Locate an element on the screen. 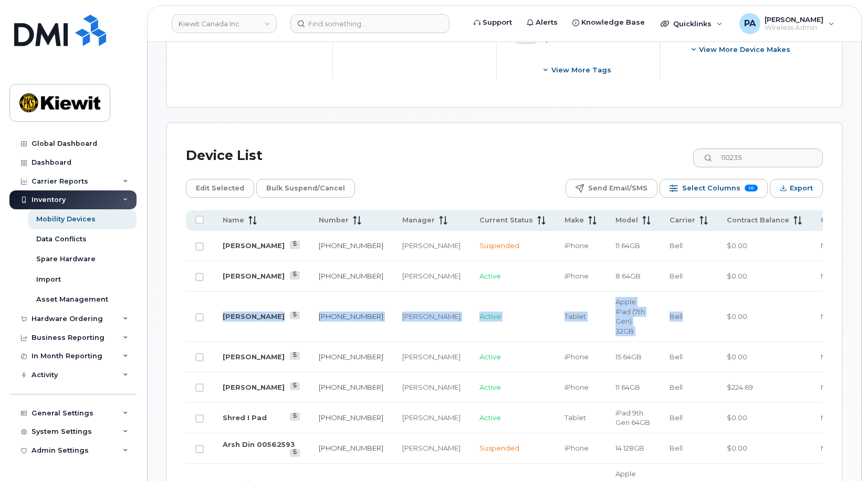  span: iPad 9th Gen 64GB is located at coordinates (633, 418).